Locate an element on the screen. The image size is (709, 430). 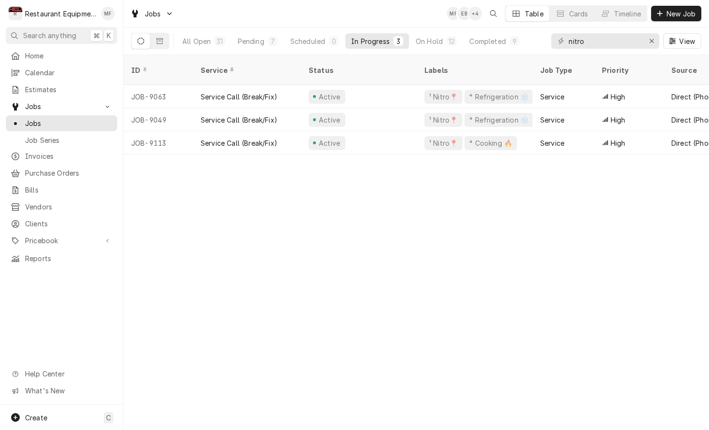
span: Bills is located at coordinates (69, 190).